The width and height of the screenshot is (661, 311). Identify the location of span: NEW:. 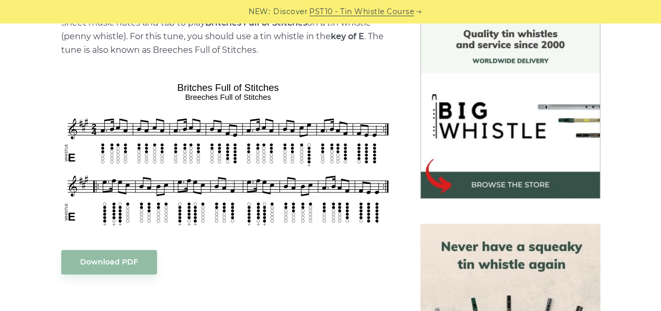
(259, 12).